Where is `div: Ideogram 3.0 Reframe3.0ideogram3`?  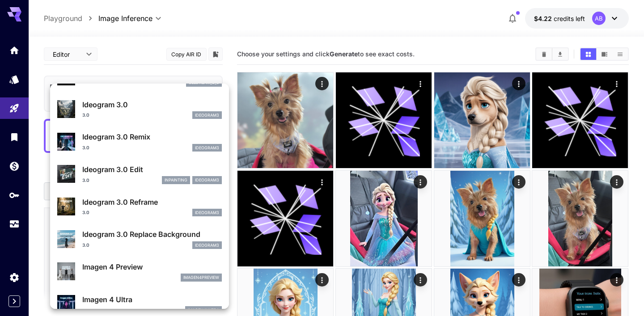 div: Ideogram 3.0 Reframe3.0ideogram3 is located at coordinates (140, 207).